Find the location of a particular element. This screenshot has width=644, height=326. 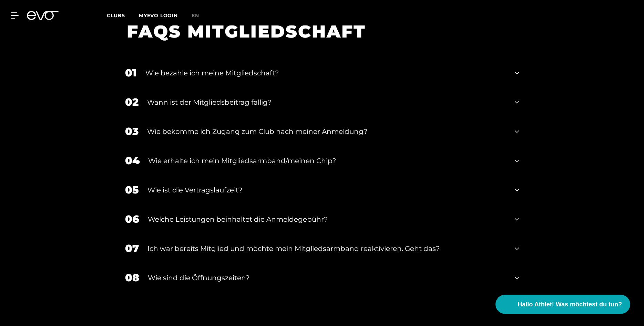

div: Wie erhalte ich mein Mitgliedsarmband/meinen Chip? is located at coordinates (327, 161).